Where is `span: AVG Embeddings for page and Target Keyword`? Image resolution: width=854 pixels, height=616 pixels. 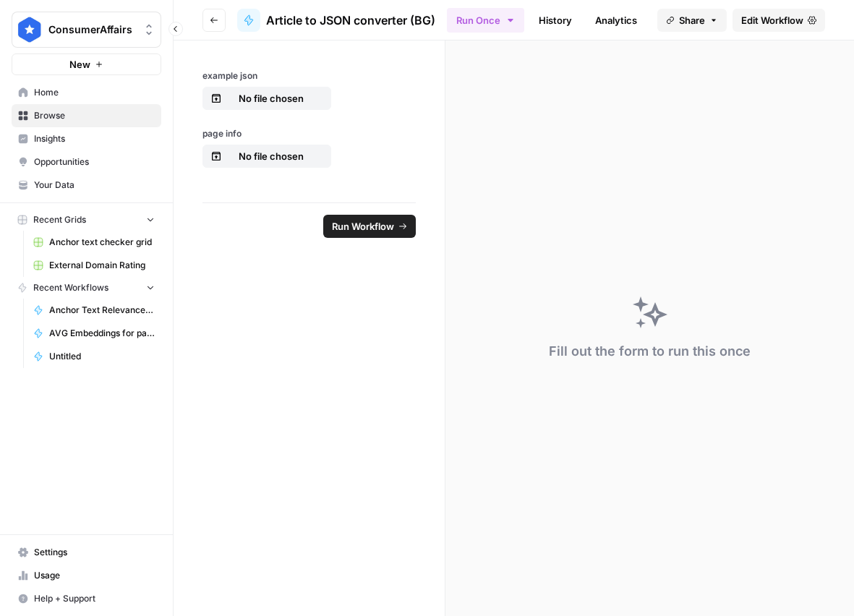
span: AVG Embeddings for page and Target Keyword is located at coordinates (102, 333).